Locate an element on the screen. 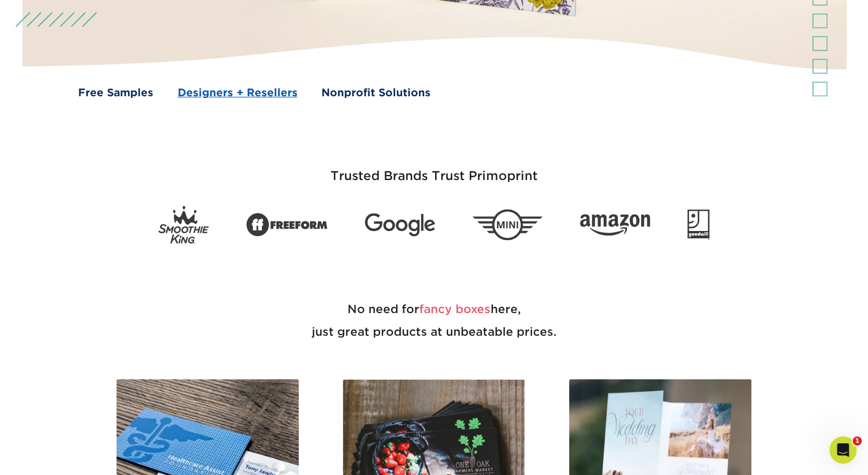 This screenshot has width=868, height=475. img: Google is located at coordinates (400, 225).